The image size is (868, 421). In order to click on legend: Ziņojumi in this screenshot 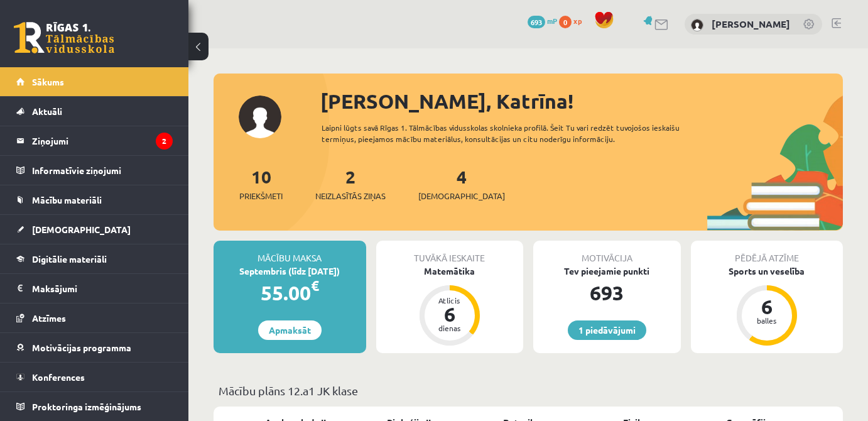, I will do `click(103, 140)`.